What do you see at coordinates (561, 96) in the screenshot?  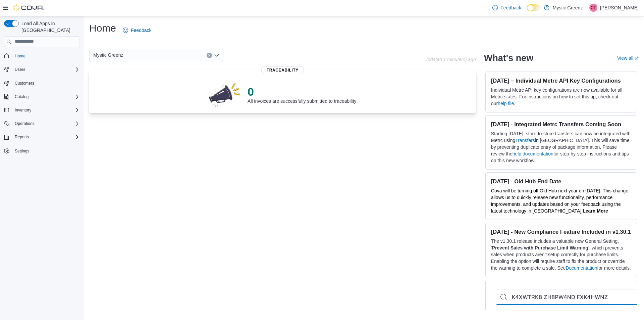 I see `p: Individual Metrc API key configurations are now available for all Metrc states. For instructions ...` at bounding box center [561, 96].